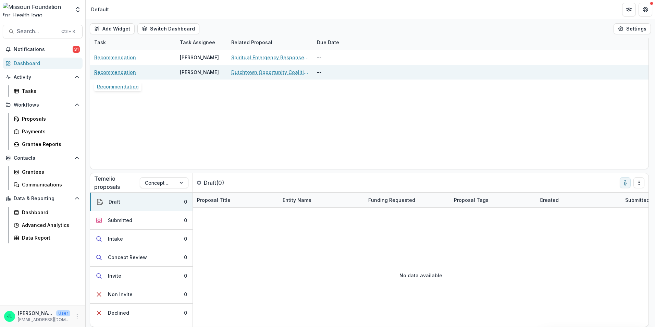 The width and height of the screenshot is (655, 327). Describe the element at coordinates (230, 183) in the screenshot. I see `p: Draft ( 0 )` at that location.